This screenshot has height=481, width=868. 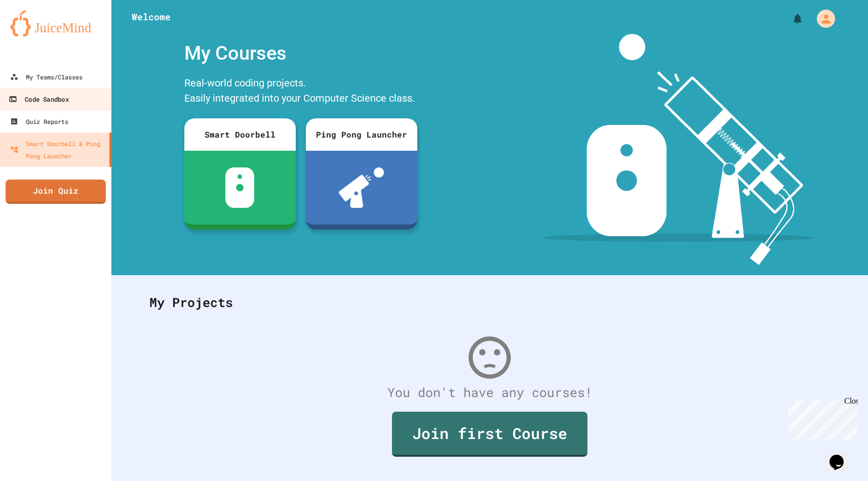 I want to click on div: Chat with us now!Close, so click(x=37, y=34).